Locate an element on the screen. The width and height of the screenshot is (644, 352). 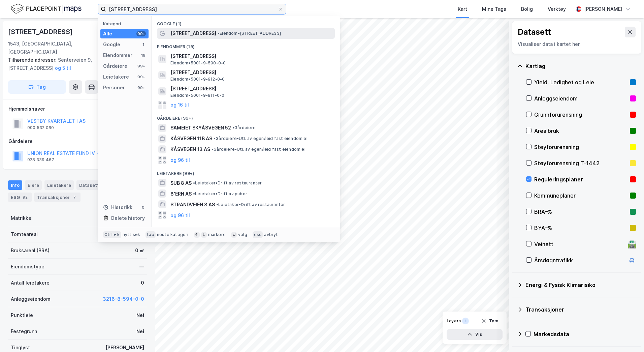
div: Energi & Fysisk Klimarisiko is located at coordinates (581, 285).